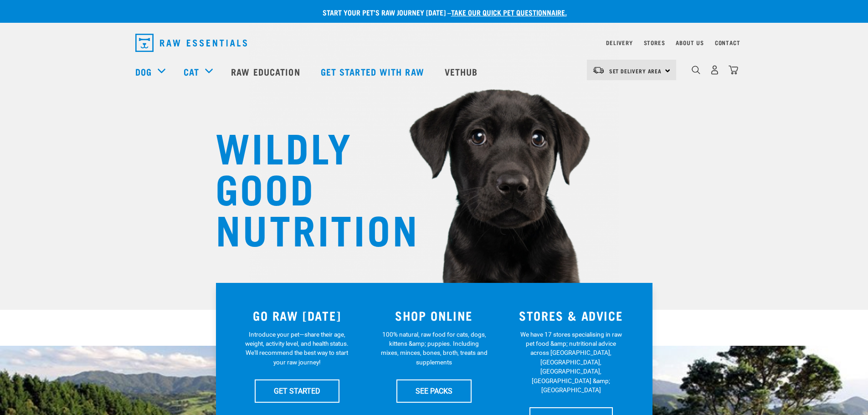 This screenshot has width=868, height=415. I want to click on a: SEE PACKS, so click(434, 391).